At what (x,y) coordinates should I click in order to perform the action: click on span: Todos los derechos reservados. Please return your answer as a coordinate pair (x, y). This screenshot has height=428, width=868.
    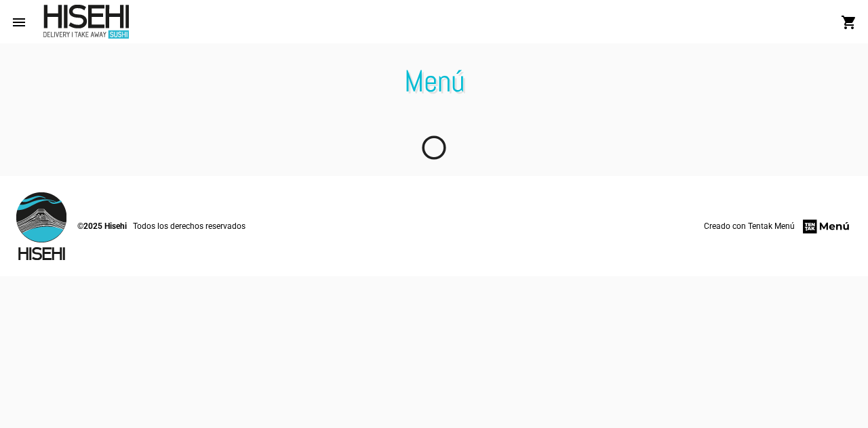
    Looking at the image, I should click on (189, 227).